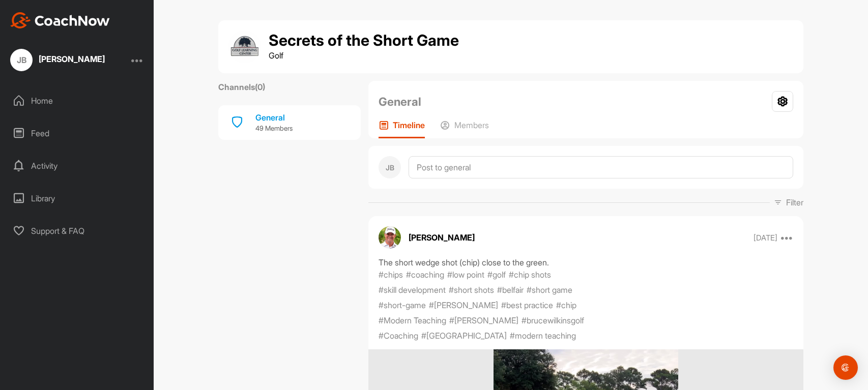 This screenshot has height=390, width=868. Describe the element at coordinates (391, 274) in the screenshot. I see `p: #chips` at that location.